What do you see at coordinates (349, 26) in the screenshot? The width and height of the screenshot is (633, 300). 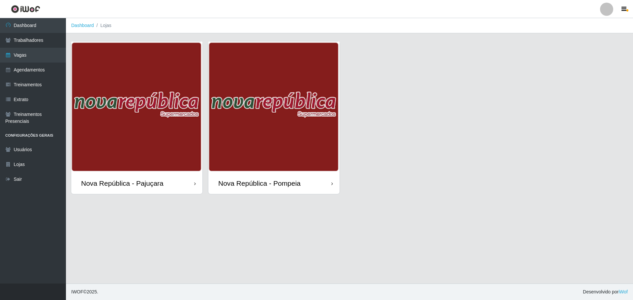 I see `nav: breadcrumb` at bounding box center [349, 26].